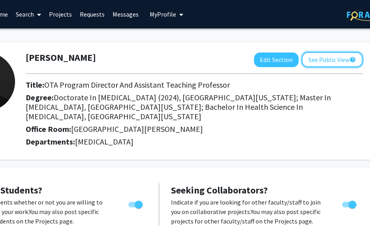 The width and height of the screenshot is (370, 231). Describe the element at coordinates (137, 84) in the screenshot. I see `span: OTA Program Director And Assistant Teaching Professor` at that location.